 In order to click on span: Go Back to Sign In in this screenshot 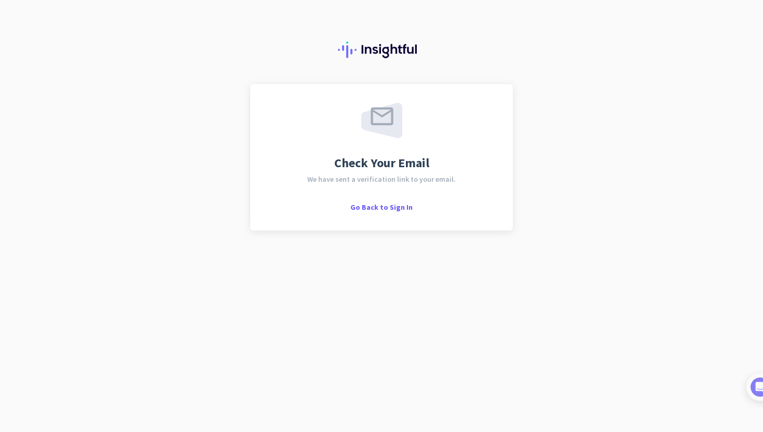, I will do `click(382, 207)`.